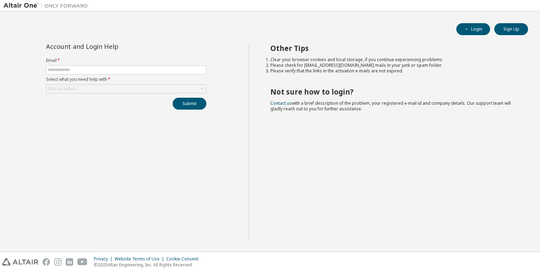  Describe the element at coordinates (393, 71) in the screenshot. I see `li: Please verify that the links in the activation e-mails are not expired.` at that location.